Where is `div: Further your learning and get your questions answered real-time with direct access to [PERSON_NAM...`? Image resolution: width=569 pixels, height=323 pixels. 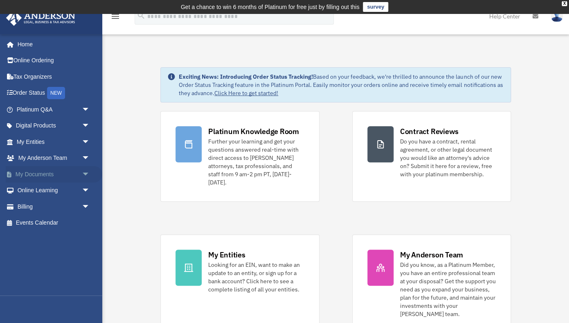 div: Further your learning and get your questions answered real-time with direct access to [PERSON_NAM... is located at coordinates (256, 162).